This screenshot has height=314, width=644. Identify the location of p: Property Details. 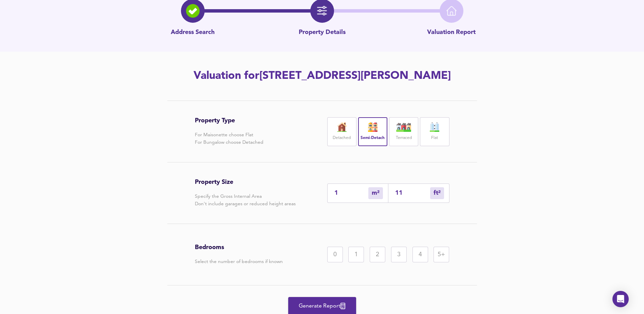
(322, 33).